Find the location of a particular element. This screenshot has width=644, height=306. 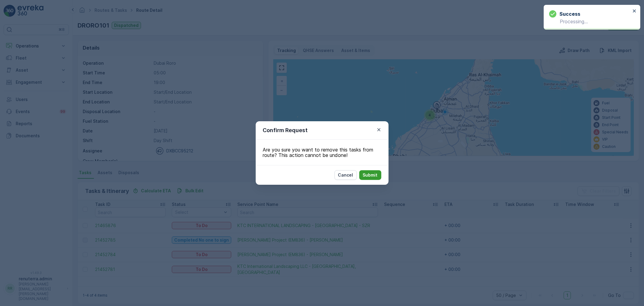

p: Confirm Request is located at coordinates (286, 130).